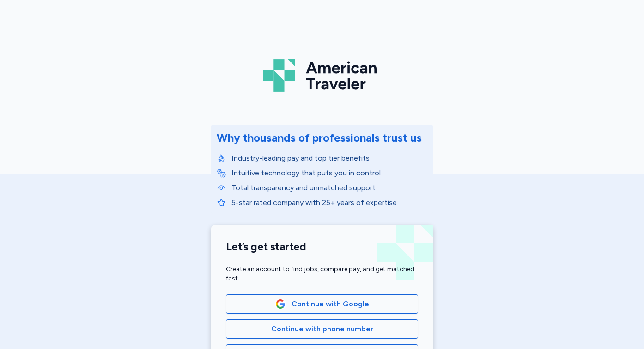 The image size is (644, 349). I want to click on img: Google Logo, so click(280, 304).